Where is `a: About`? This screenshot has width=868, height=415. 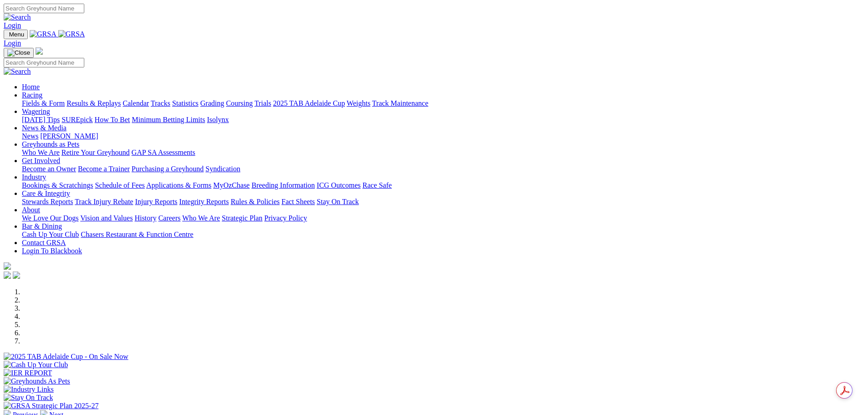
a: About is located at coordinates (31, 209).